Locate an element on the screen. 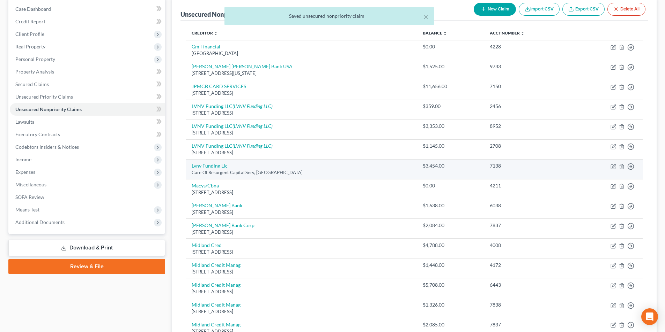 The image size is (665, 332). a: Case Dashboard is located at coordinates (87, 9).